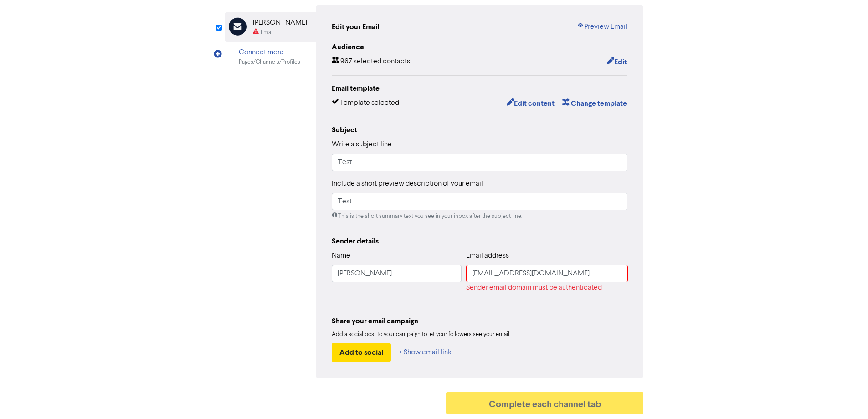 The width and height of the screenshot is (868, 419). I want to click on div: Share your email campaign, so click(480, 321).